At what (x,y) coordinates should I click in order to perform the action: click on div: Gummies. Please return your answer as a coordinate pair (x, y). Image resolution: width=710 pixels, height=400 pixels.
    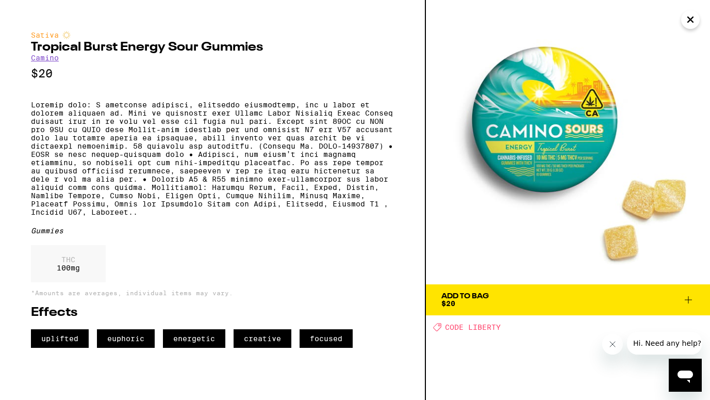
    Looking at the image, I should click on (213, 231).